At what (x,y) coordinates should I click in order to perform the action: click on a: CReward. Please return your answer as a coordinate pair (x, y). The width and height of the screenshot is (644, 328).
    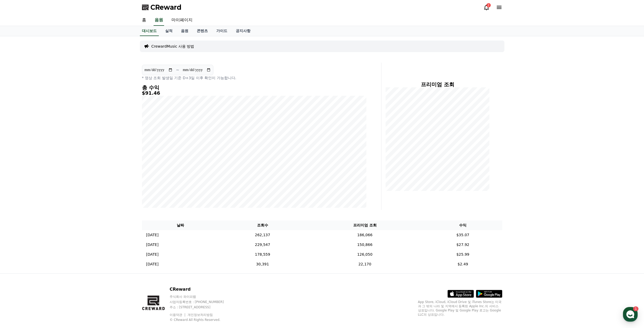
    Looking at the image, I should click on (162, 8).